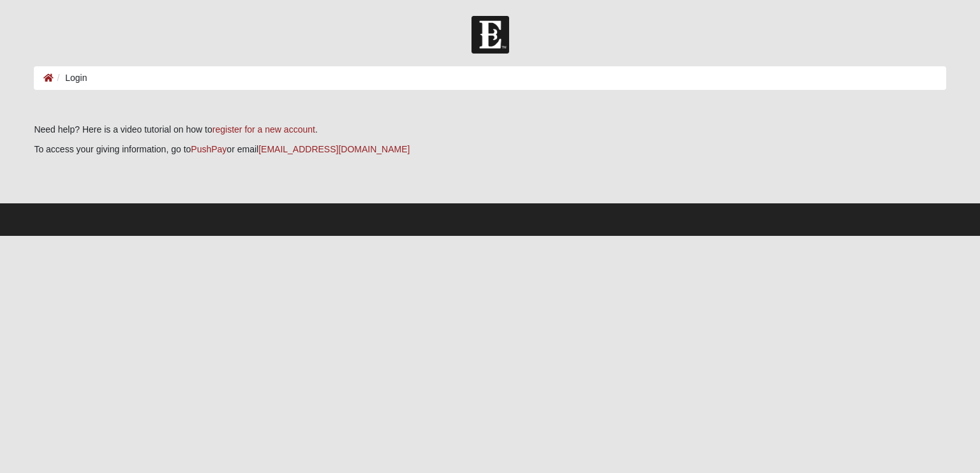  Describe the element at coordinates (489, 130) in the screenshot. I see `p: Need help? Here is a video tutorial on how to .` at that location.